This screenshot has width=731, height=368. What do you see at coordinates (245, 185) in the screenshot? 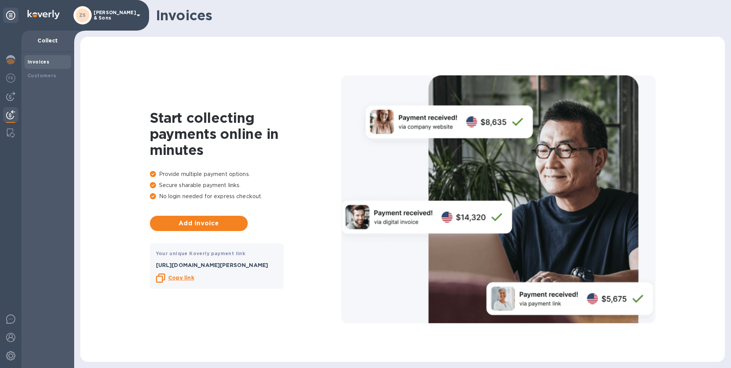
I see `p: Secure sharable payment links.` at bounding box center [245, 185].